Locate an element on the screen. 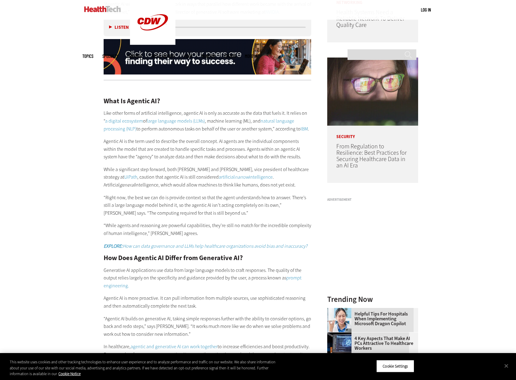 This screenshot has width=516, height=380. button: Cookie Settings is located at coordinates (395, 366).